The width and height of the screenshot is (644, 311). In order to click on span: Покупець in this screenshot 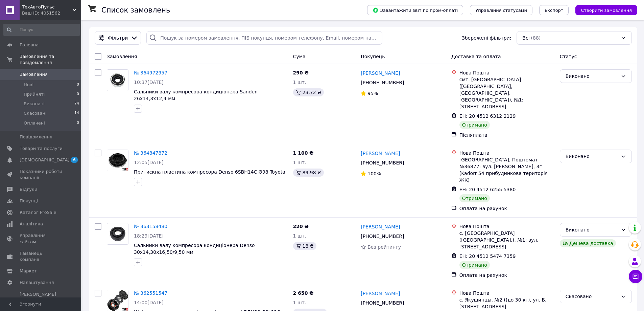, I will do `click(373, 57)`.